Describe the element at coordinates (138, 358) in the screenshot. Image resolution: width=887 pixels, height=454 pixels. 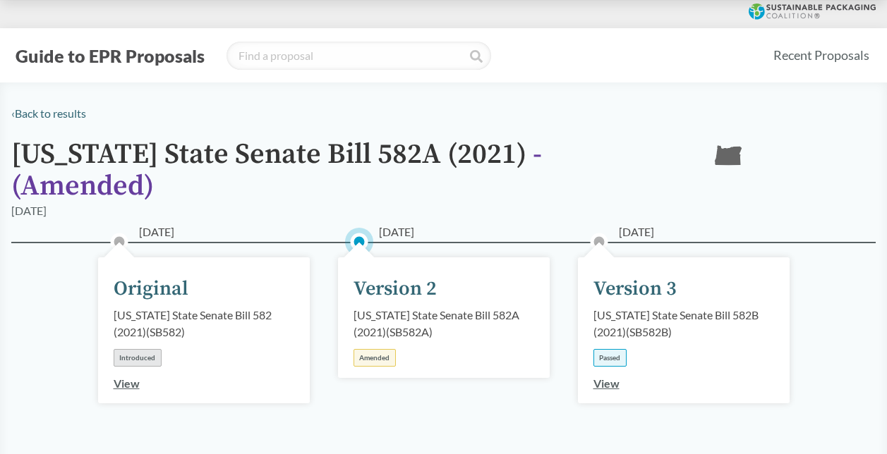
I see `div: Introduced` at that location.